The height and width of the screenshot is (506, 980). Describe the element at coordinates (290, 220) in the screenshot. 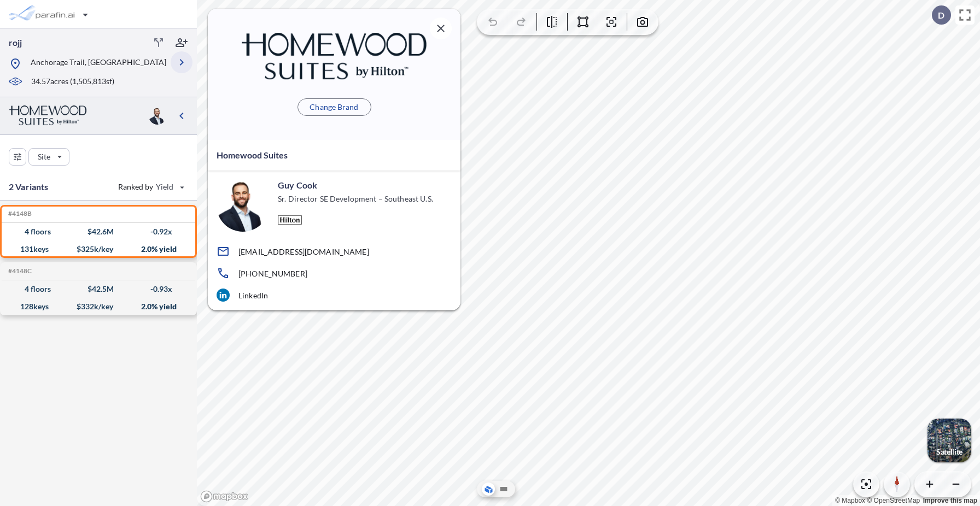

I see `img: Logo` at that location.